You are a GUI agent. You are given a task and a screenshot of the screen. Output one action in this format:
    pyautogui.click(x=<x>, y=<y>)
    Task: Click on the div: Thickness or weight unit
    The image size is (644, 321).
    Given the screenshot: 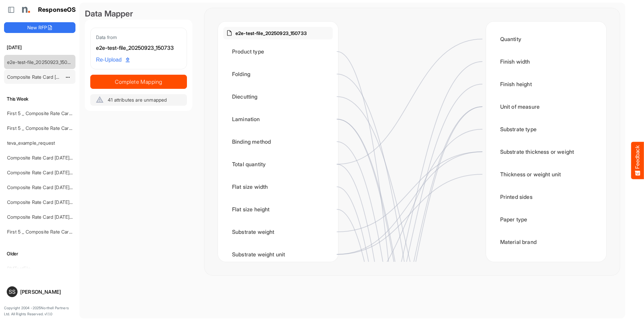 What is the action you would take?
    pyautogui.click(x=546, y=174)
    